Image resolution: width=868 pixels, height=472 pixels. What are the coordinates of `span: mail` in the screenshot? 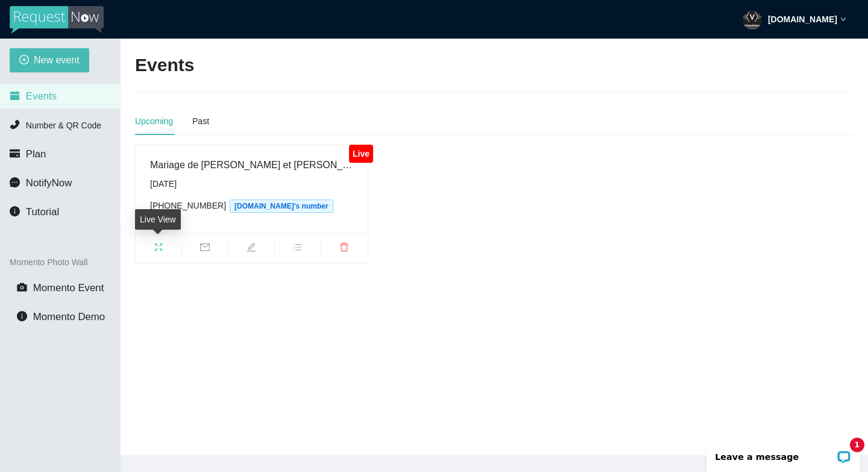 It's located at (205, 249).